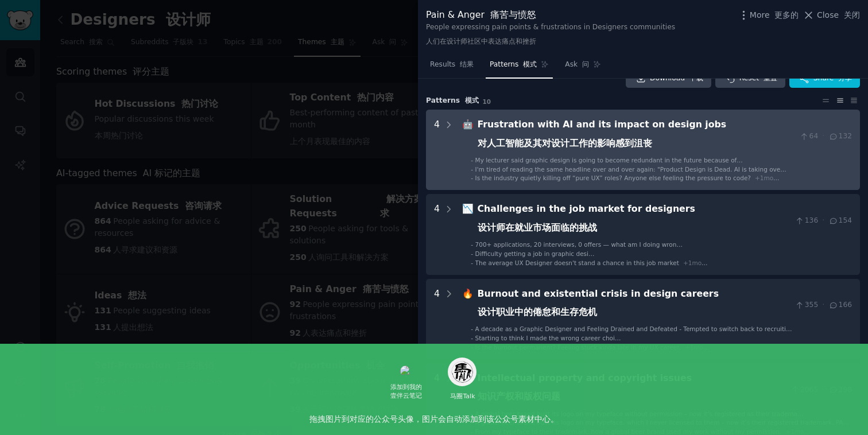 This screenshot has height=435, width=868. I want to click on button: Close 关闭, so click(831, 15).